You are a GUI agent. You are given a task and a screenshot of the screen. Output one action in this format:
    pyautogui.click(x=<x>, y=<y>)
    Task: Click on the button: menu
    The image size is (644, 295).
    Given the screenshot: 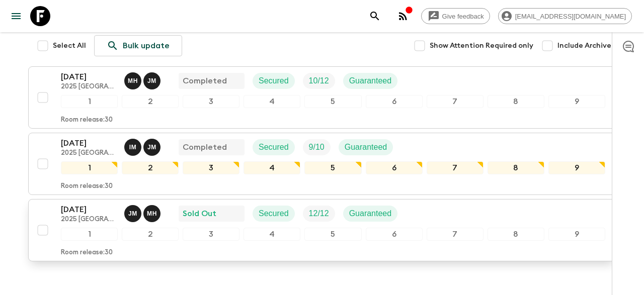 What is the action you would take?
    pyautogui.click(x=16, y=16)
    